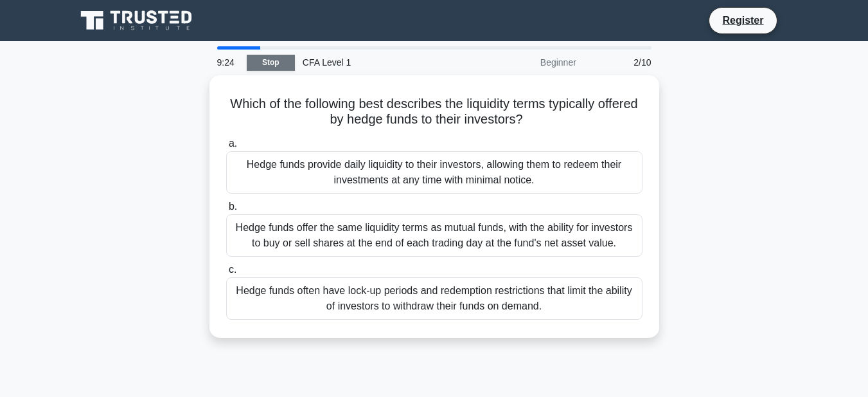  Describe the element at coordinates (233, 143) in the screenshot. I see `span: a.` at that location.